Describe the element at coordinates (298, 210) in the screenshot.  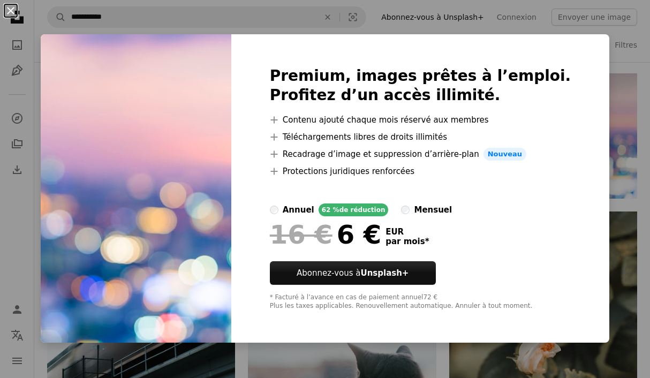
I see `div: annuel` at that location.